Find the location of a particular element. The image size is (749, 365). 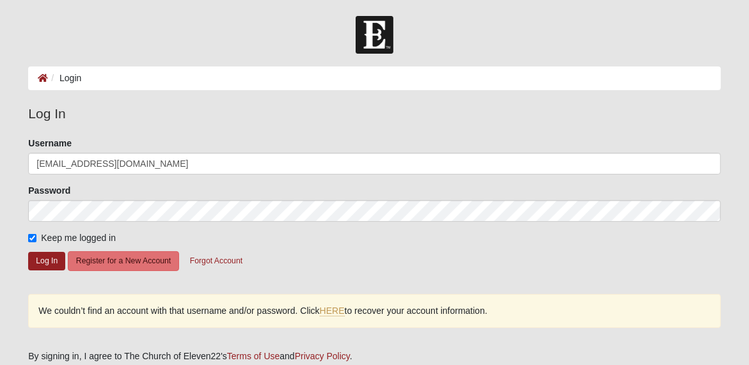

div: By signing in, I agree to The Church of Eleven22's and . is located at coordinates (374, 356).